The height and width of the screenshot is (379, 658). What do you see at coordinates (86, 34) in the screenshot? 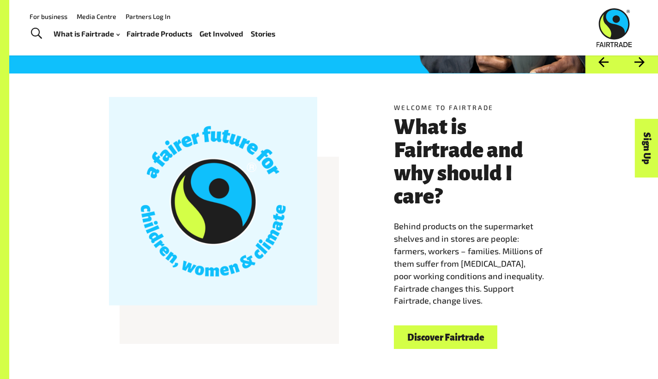
I see `a: What is Fairtrade` at bounding box center [86, 34].